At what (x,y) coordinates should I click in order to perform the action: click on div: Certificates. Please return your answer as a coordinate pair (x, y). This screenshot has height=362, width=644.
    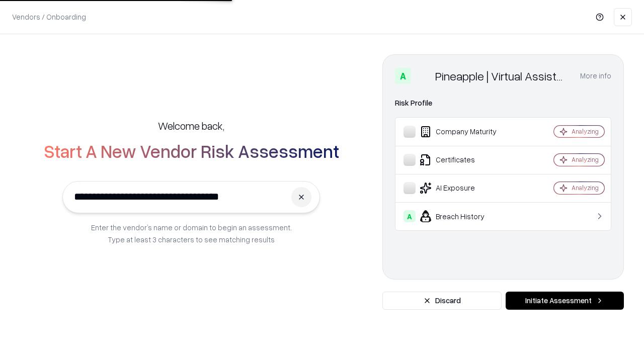
    Looking at the image, I should click on (464, 160).